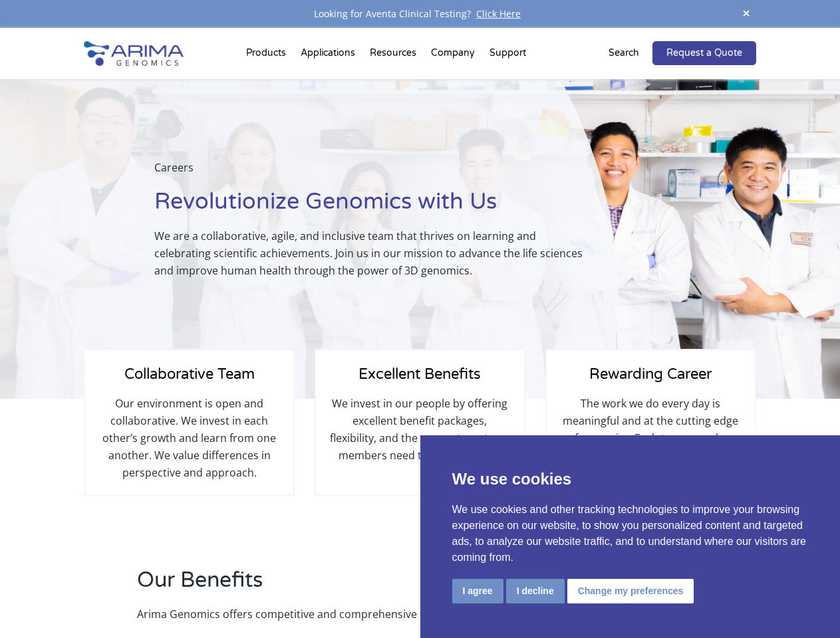  Describe the element at coordinates (650, 438) in the screenshot. I see `p: The work we do every day is meaningful and at the cutting edge of genomics. Each team member has ...` at that location.